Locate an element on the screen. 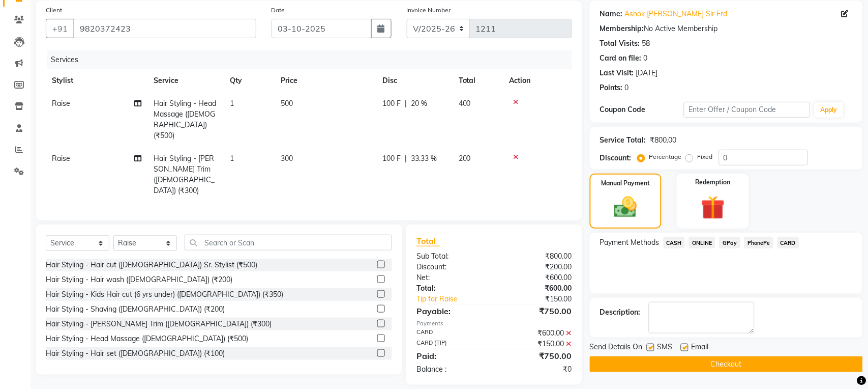 This screenshot has height=389, width=868. div: CARD is located at coordinates (451, 333).